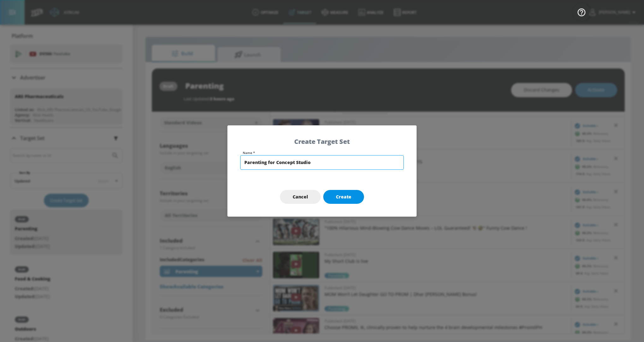 The image size is (644, 342). Describe the element at coordinates (323, 153) in the screenshot. I see `label: Name *` at that location.